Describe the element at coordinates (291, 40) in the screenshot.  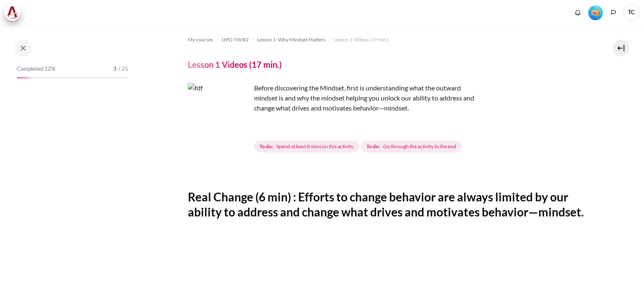
I see `a: Lesson 1: Why Mindset Matters` at that location.